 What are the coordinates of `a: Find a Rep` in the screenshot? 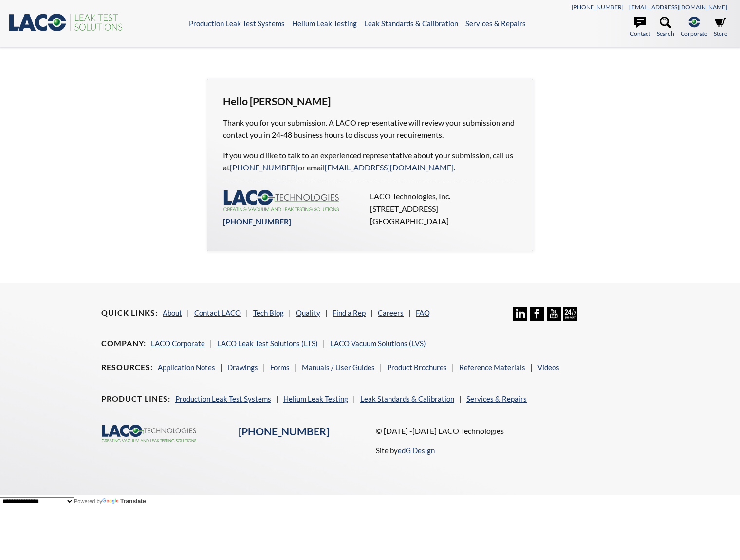 It's located at (349, 313).